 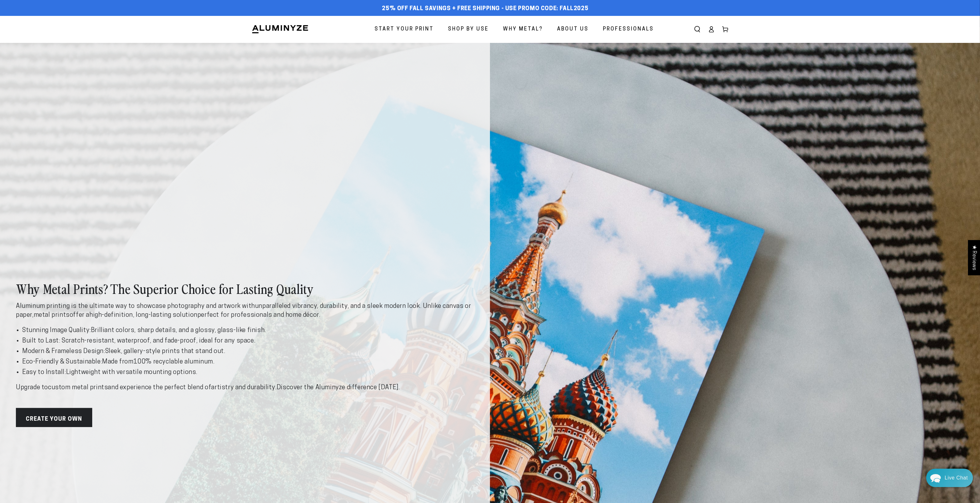 I want to click on a: Create Your Own, so click(x=54, y=418).